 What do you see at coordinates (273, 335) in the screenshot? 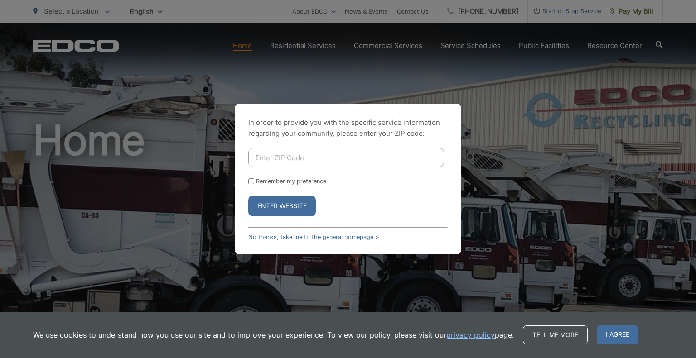
I see `p: We use cookies to understand how you use our site and to improve your experience. To view our pol...` at bounding box center [273, 335].